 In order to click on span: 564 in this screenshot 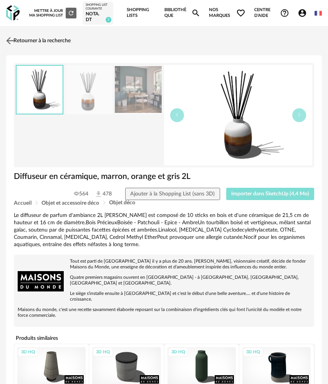, I will do `click(81, 194)`.